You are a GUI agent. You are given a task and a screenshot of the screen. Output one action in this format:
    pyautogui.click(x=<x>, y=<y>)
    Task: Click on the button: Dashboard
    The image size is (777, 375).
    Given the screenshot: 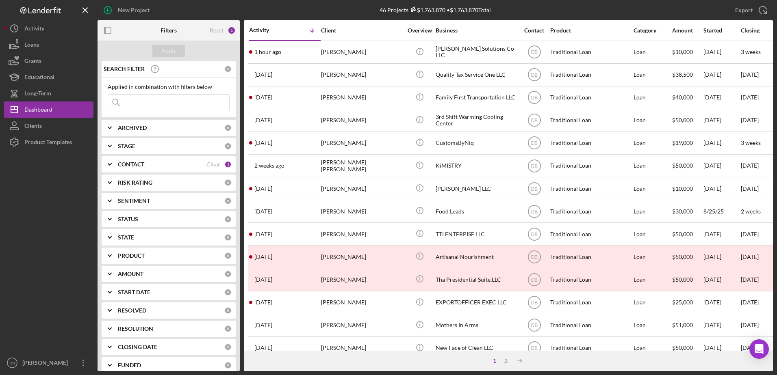 What is the action you would take?
    pyautogui.click(x=49, y=110)
    